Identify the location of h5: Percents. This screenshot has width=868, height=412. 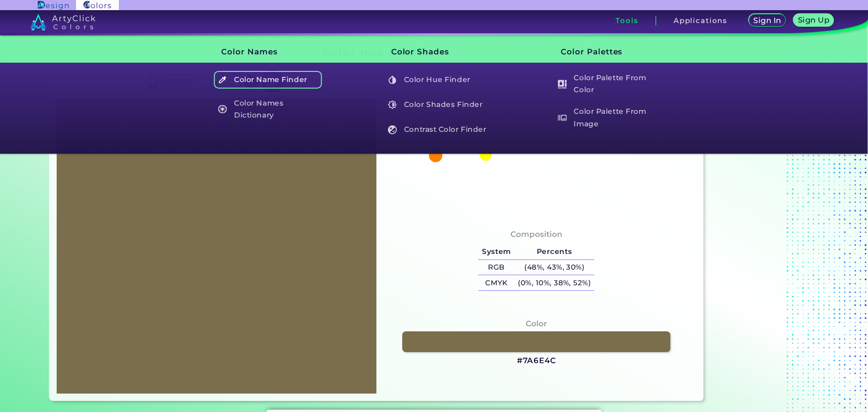
(554, 252).